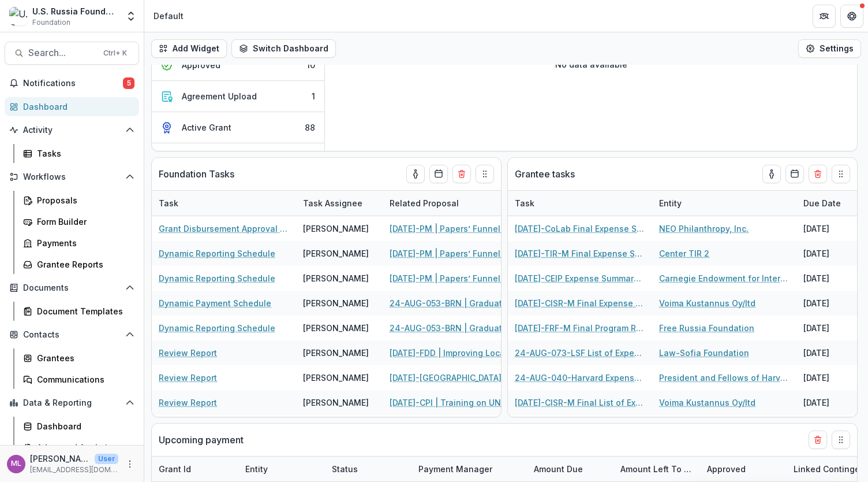 This screenshot has height=482, width=868. What do you see at coordinates (311, 65) in the screenshot?
I see `div: 10` at bounding box center [311, 65].